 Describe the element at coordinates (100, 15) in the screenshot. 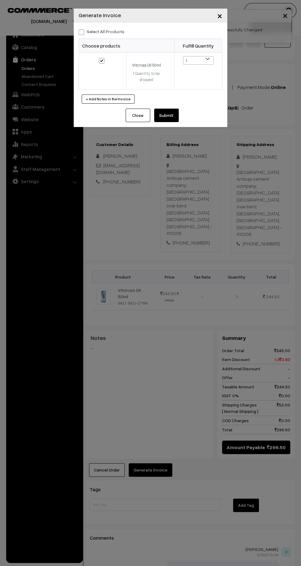

I see `h4: Generate Invoice` at that location.